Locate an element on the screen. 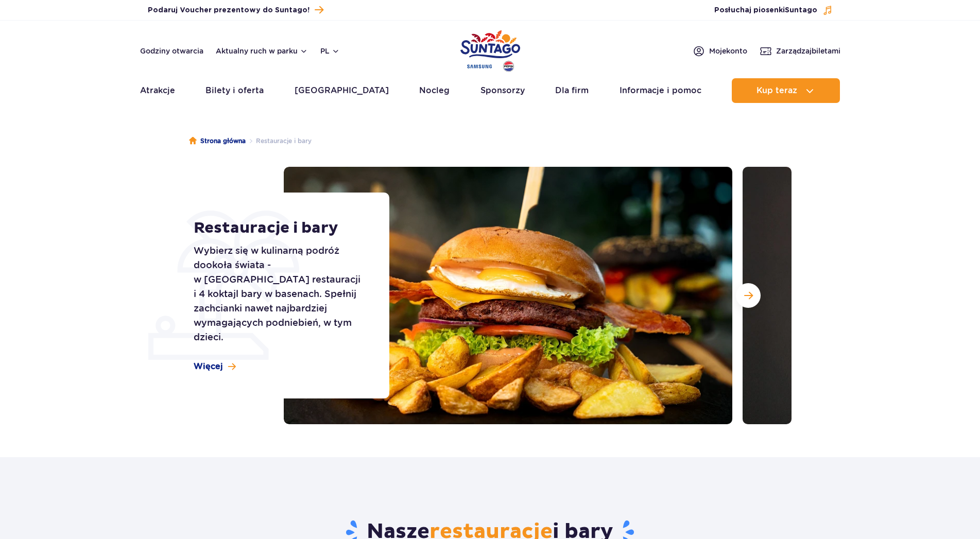  a: Informacje i pomoc is located at coordinates (660, 91).